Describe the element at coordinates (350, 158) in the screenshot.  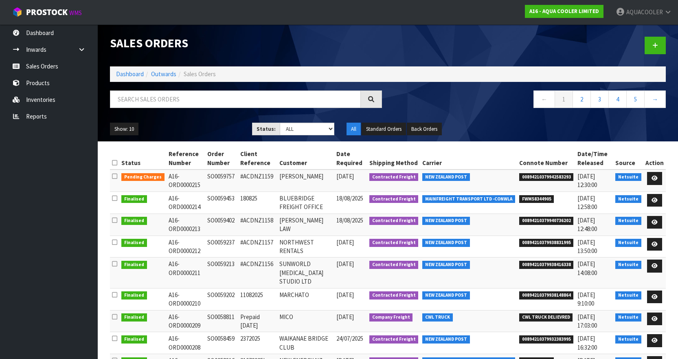
I see `th: Date Required` at that location.